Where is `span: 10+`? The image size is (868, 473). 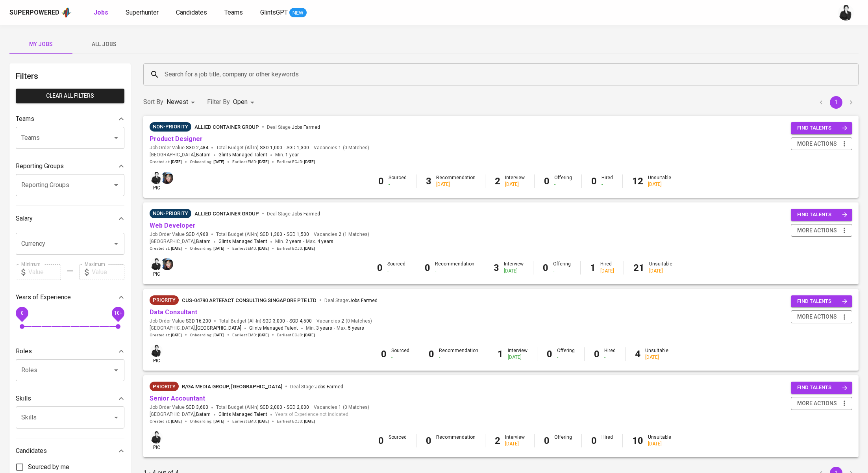
span: 10+ is located at coordinates (118, 312).